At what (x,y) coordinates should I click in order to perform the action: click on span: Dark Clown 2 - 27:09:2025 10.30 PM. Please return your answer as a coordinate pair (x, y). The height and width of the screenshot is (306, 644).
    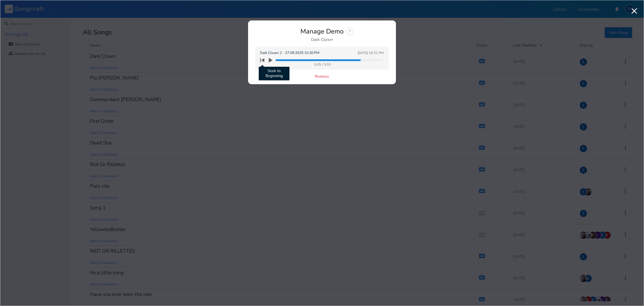
    Looking at the image, I should click on (290, 53).